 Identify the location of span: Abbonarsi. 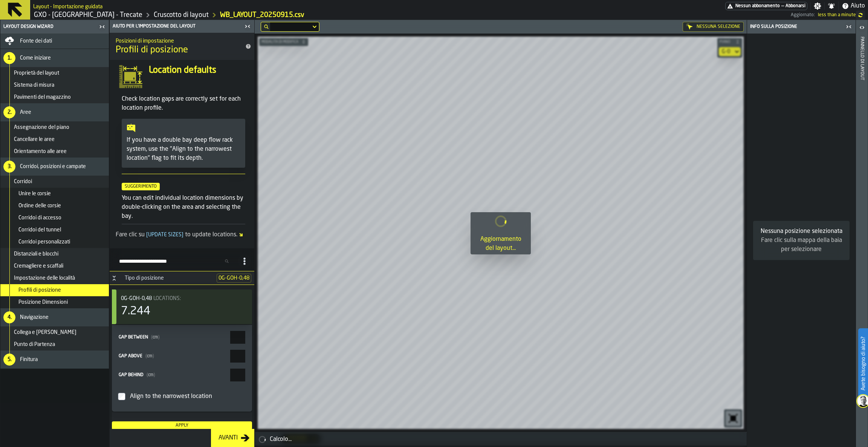
(795, 6).